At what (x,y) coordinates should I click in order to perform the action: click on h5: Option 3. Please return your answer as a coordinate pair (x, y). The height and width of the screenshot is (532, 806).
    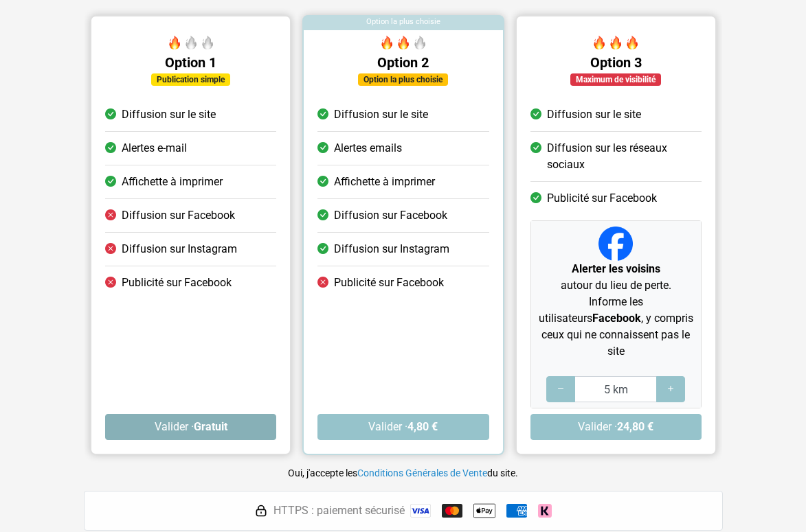
    Looking at the image, I should click on (614, 63).